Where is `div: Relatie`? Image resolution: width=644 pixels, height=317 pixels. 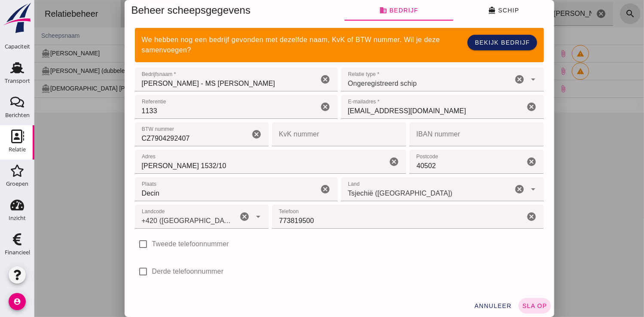
div: Relatie is located at coordinates (17, 149).